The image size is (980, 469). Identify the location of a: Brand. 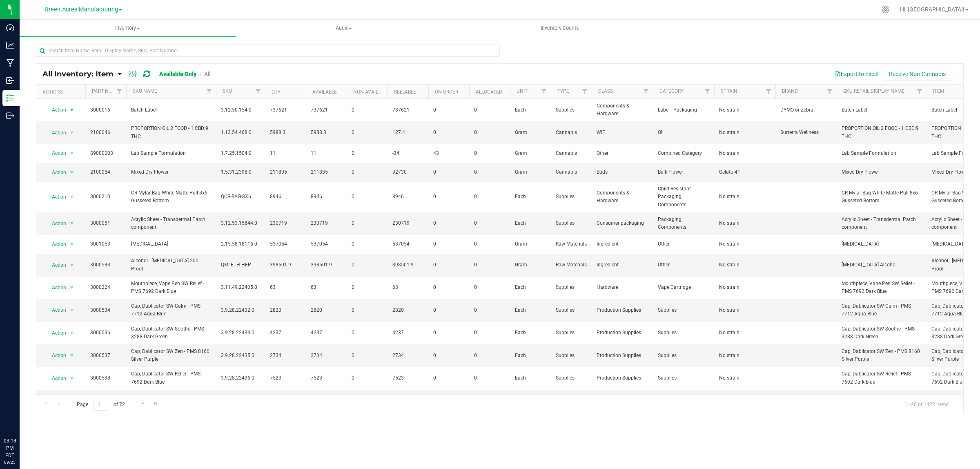
(790, 91).